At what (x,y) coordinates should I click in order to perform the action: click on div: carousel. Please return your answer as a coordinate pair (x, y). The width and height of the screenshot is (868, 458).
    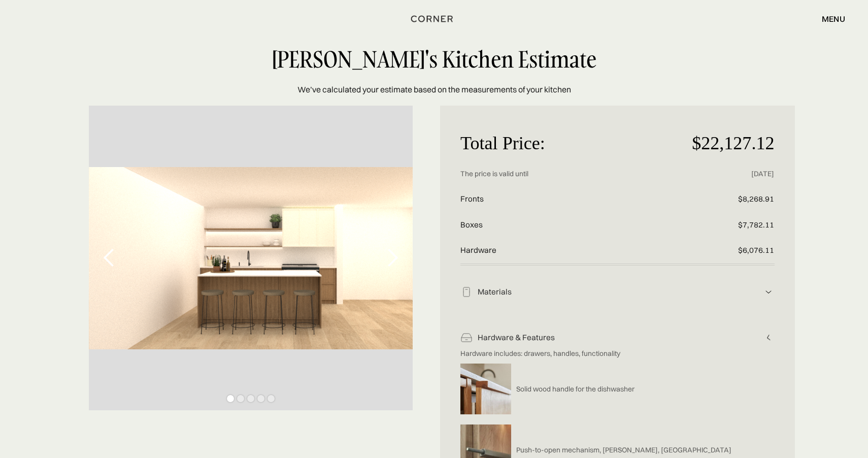
    Looking at the image, I should click on (251, 258).